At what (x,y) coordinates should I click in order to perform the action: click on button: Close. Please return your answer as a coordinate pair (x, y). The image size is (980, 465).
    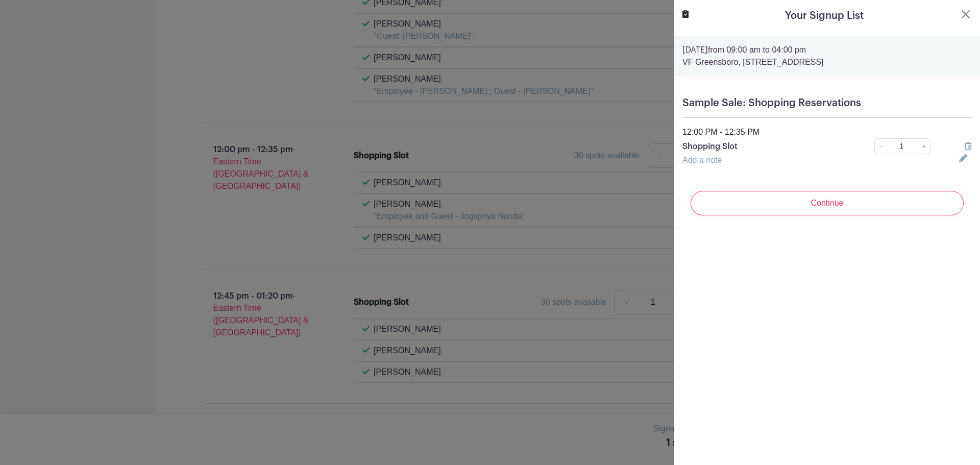
    Looking at the image, I should click on (965, 15).